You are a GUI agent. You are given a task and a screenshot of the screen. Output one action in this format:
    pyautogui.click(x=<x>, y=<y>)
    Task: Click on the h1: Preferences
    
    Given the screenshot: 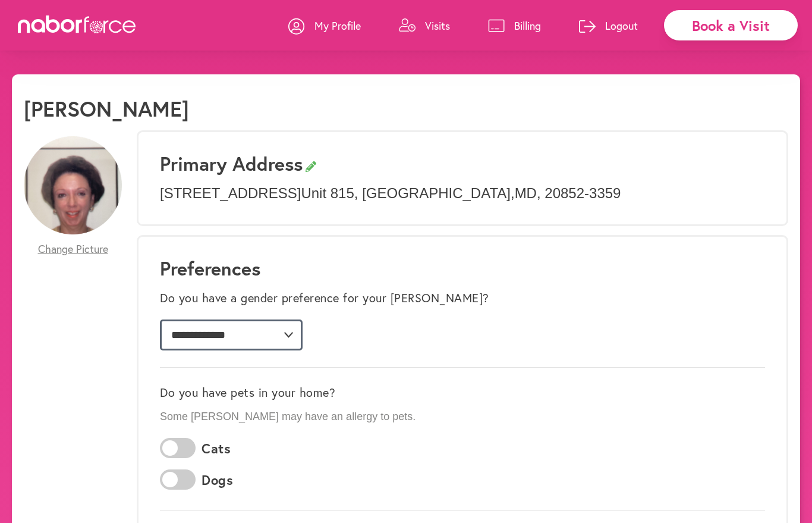 What is the action you would take?
    pyautogui.click(x=463, y=269)
    